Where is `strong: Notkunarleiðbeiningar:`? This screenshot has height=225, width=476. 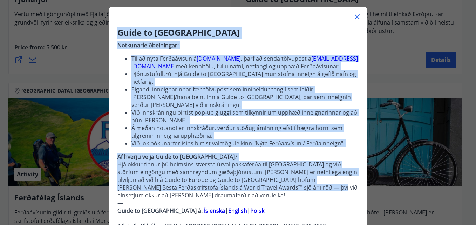 strong: Notkunarleiðbeiningar: is located at coordinates (148, 45).